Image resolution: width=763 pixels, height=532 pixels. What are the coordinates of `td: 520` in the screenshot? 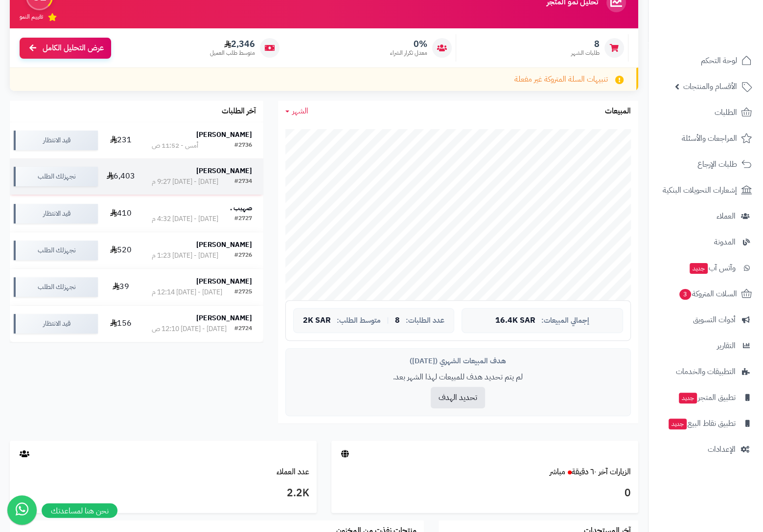 It's located at (121, 251).